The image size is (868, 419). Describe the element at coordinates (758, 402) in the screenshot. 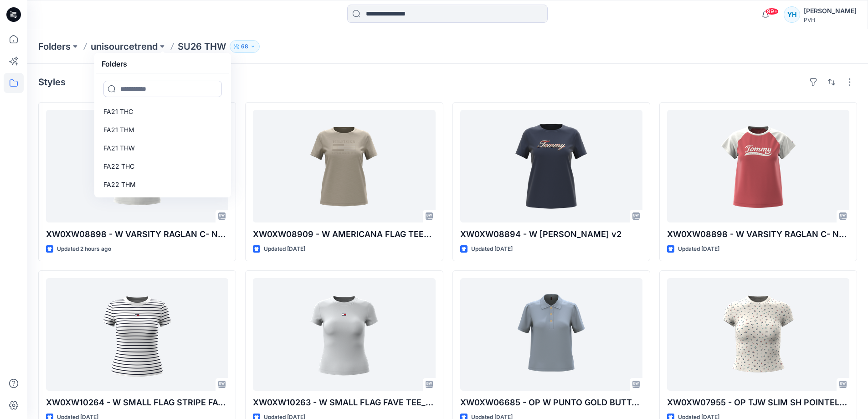

I see `p: XW0XW07955 - OP TJW SLIM SH POINTELLE AOP SS_fit` at that location.